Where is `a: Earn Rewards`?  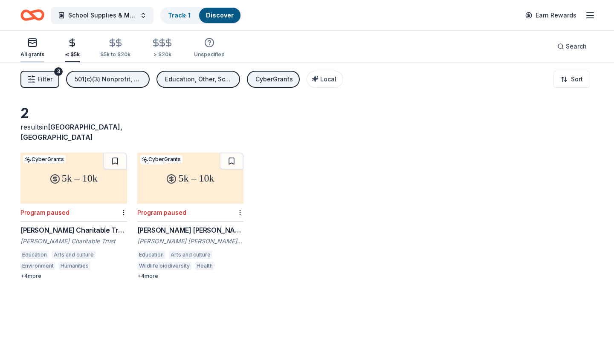 a: Earn Rewards is located at coordinates (551, 15).